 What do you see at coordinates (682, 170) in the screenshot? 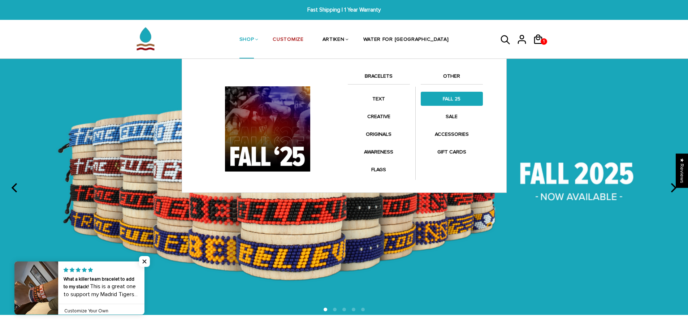
I see `div: Click to open Judge.me floating reviews tab` at bounding box center [682, 170].